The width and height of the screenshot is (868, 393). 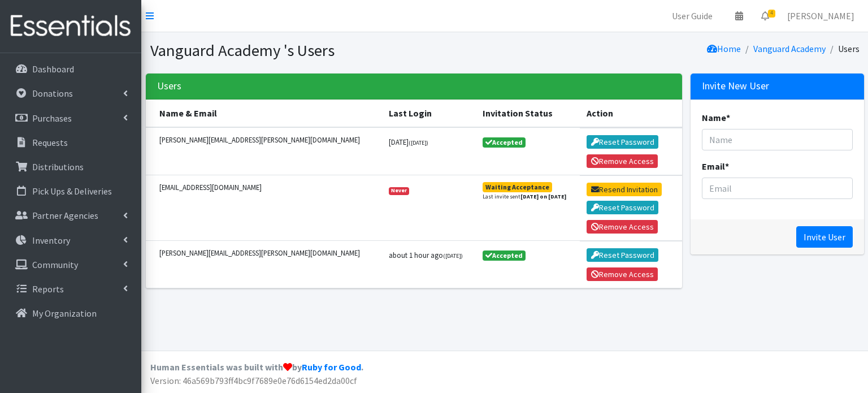 I want to click on th: Last Login, so click(x=429, y=113).